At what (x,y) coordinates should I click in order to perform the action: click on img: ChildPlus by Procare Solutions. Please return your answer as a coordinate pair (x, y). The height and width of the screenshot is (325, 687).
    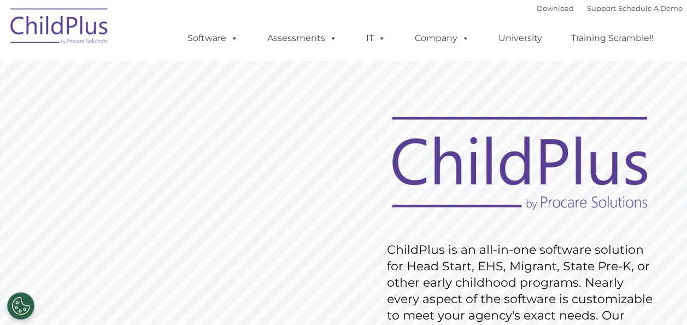
    Looking at the image, I should click on (60, 28).